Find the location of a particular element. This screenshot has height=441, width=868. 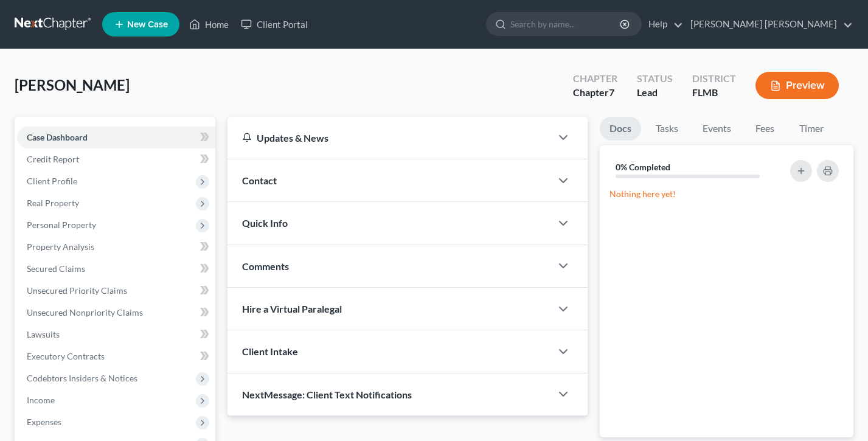

span: Case Dashboard is located at coordinates (57, 137).